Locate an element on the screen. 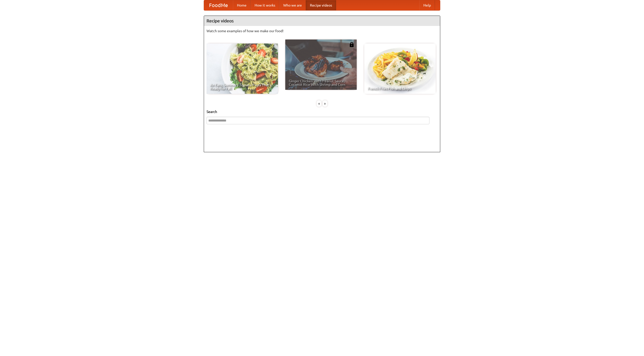  a: An Easy, Summery Tomato Pasta That's Ready for Fall is located at coordinates (242, 69).